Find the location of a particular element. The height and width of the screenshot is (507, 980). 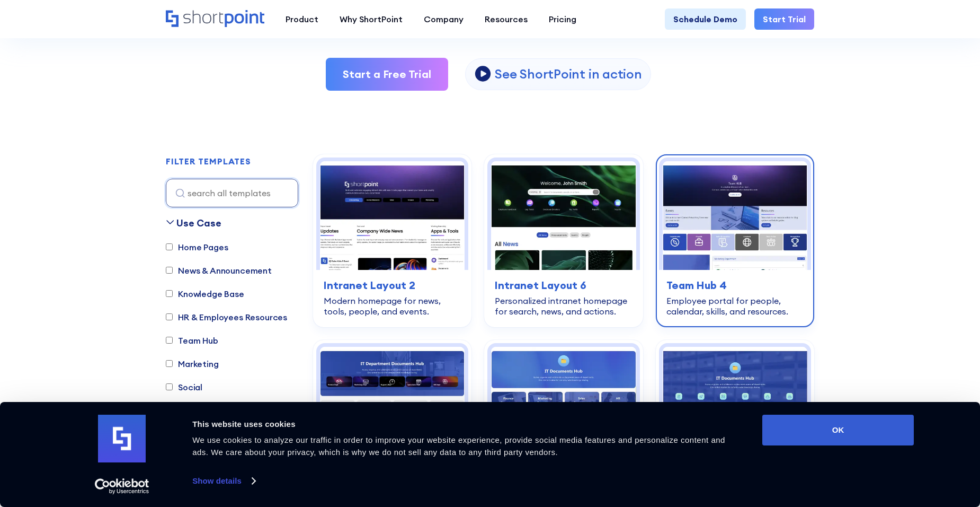

img: Documents 2 – Document Management Template: Central document hub with alerts, search, and actions. is located at coordinates (563, 401).